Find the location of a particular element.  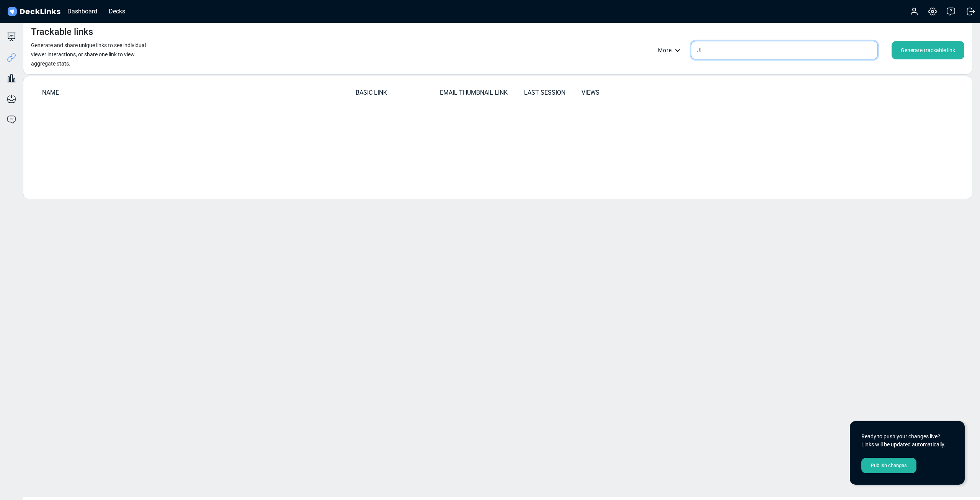

img: DeckLinks is located at coordinates (34, 11).